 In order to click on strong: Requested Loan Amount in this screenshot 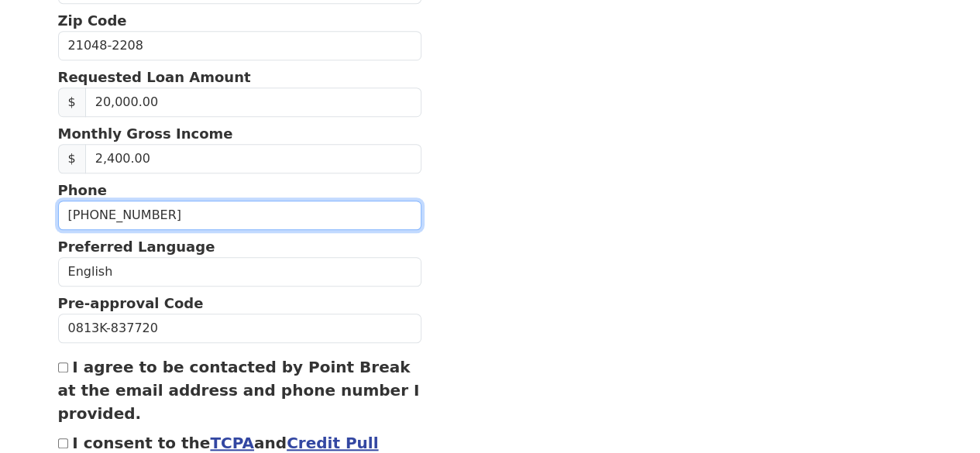, I will do `click(155, 77)`.